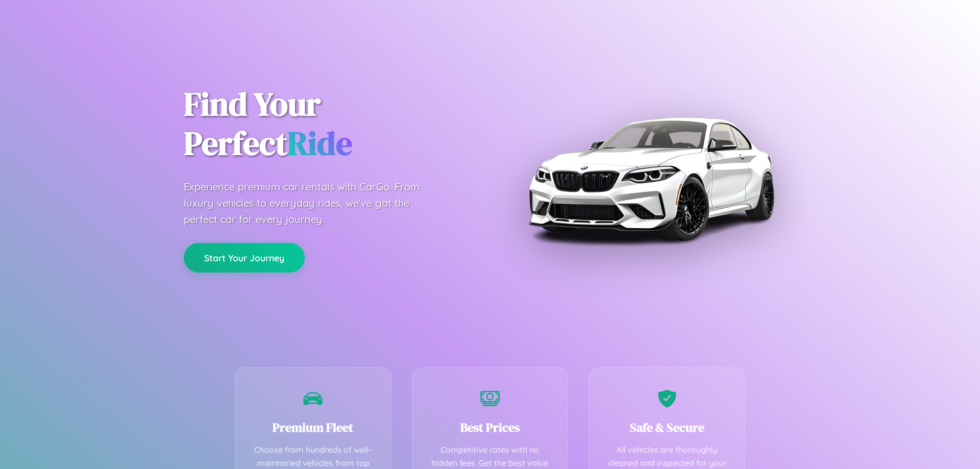  I want to click on p: Experience premium car rentals with CarGo. From luxury vehicles to everyday rides, we've got the ..., so click(311, 203).